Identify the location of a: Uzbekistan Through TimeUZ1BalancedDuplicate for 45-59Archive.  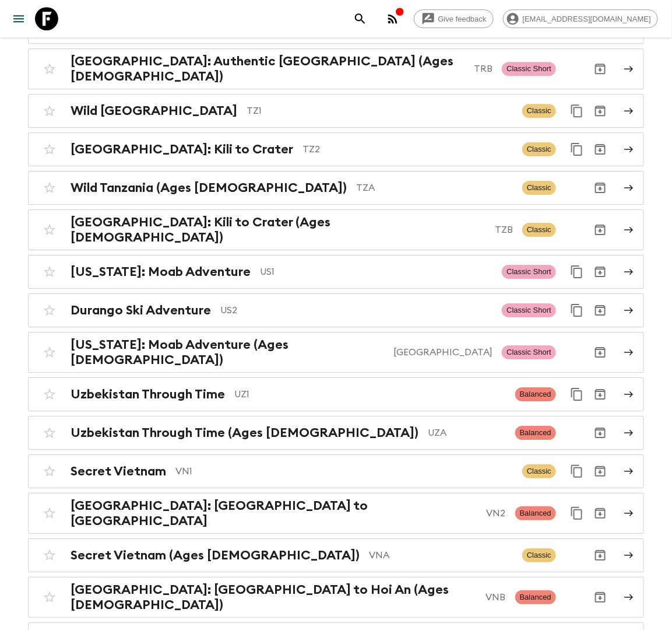
(336, 394).